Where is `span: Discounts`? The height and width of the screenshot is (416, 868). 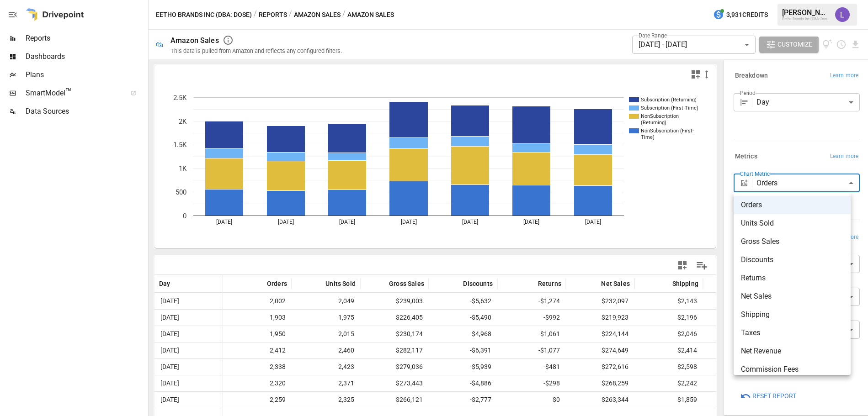 span: Discounts is located at coordinates (792, 260).